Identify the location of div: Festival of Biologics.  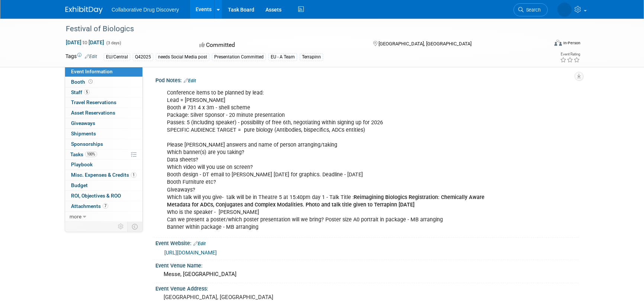
(300, 29).